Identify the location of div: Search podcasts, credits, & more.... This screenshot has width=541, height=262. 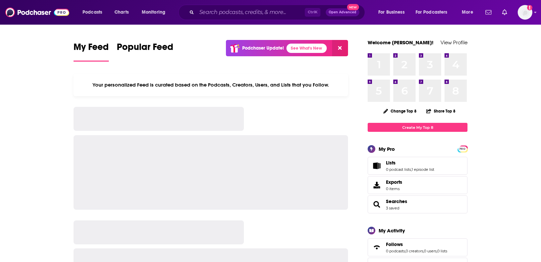
(278, 12).